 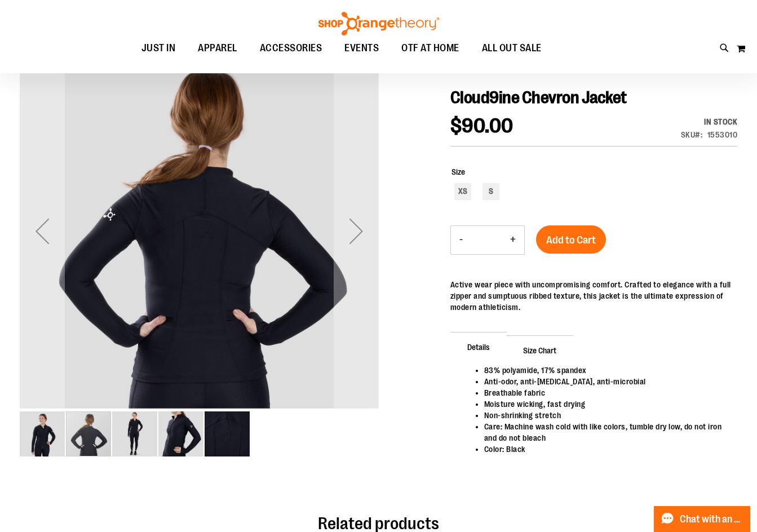 I want to click on div: Next, so click(x=356, y=230).